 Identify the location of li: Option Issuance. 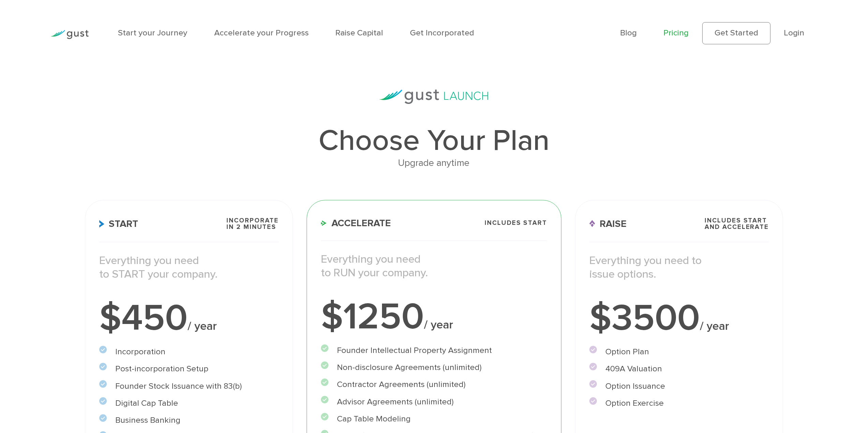
(679, 386).